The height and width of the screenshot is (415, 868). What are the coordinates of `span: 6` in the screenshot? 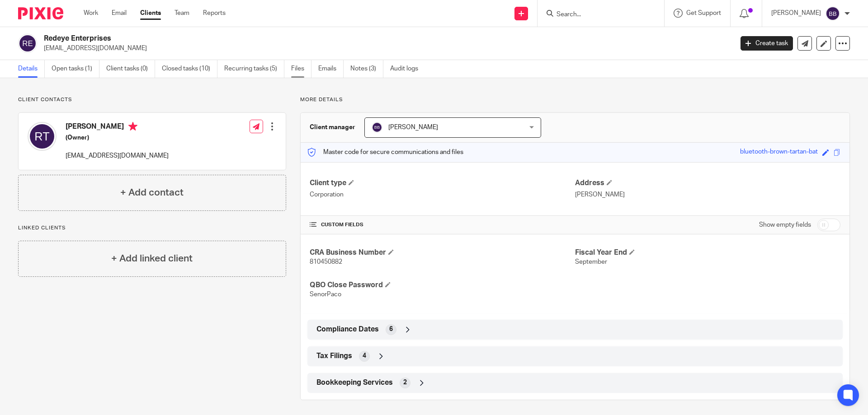 It's located at (391, 329).